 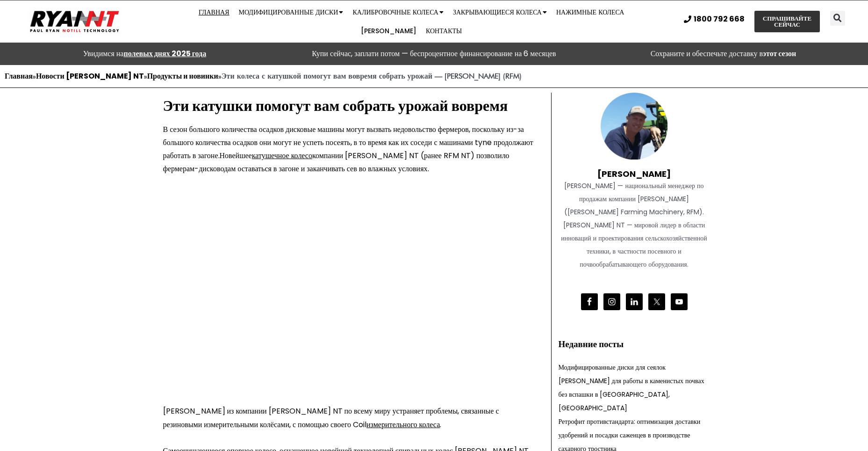 I want to click on a: Нажимные колеса, so click(x=590, y=12).